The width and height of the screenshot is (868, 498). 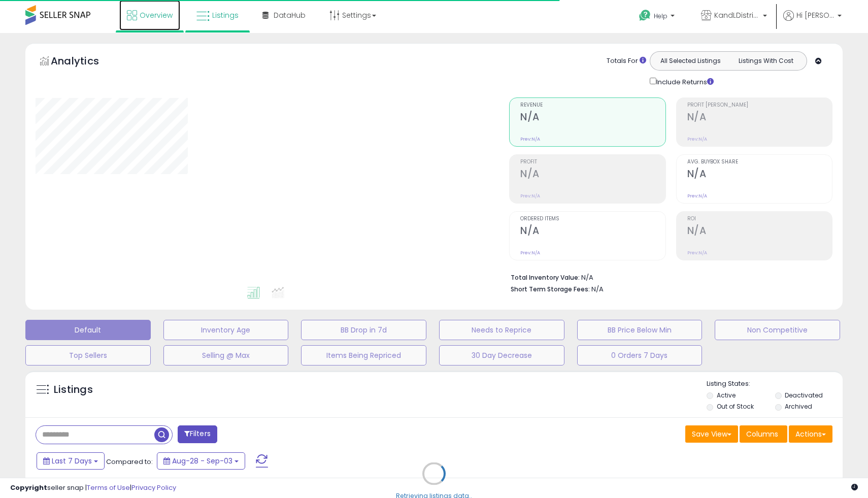 I want to click on span: Ordered Items, so click(x=593, y=218).